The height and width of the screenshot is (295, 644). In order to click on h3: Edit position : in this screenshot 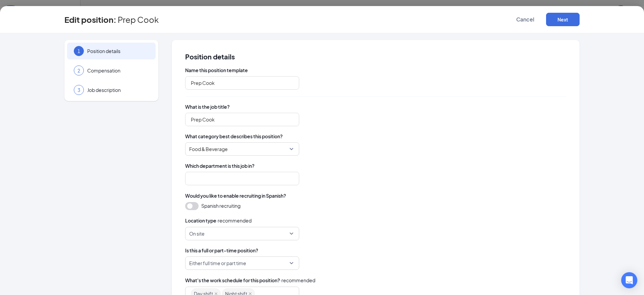, I will do `click(90, 20)`.